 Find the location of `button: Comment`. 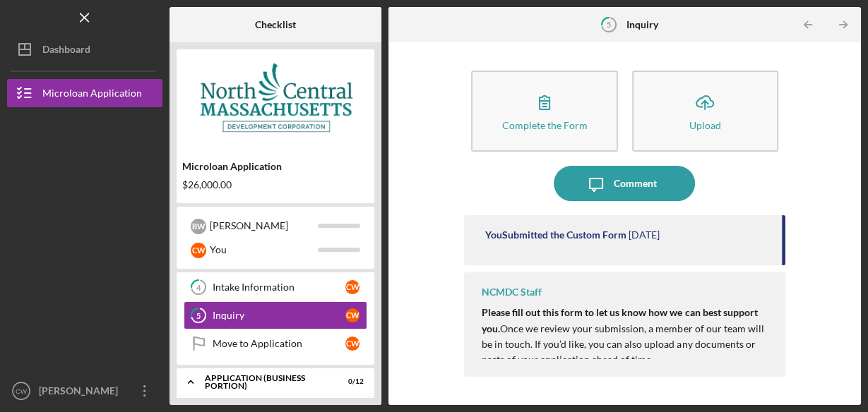

button: Comment is located at coordinates (624, 184).